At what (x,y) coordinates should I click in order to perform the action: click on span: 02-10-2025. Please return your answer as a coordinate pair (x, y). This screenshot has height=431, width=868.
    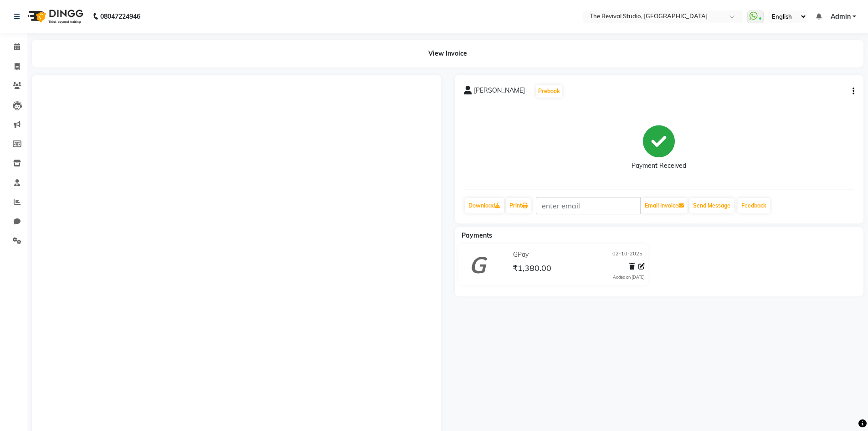
    Looking at the image, I should click on (627, 254).